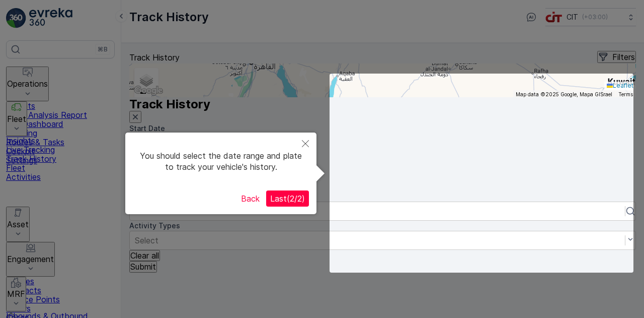  What do you see at coordinates (287, 199) in the screenshot?
I see `button: Last` at bounding box center [287, 199].